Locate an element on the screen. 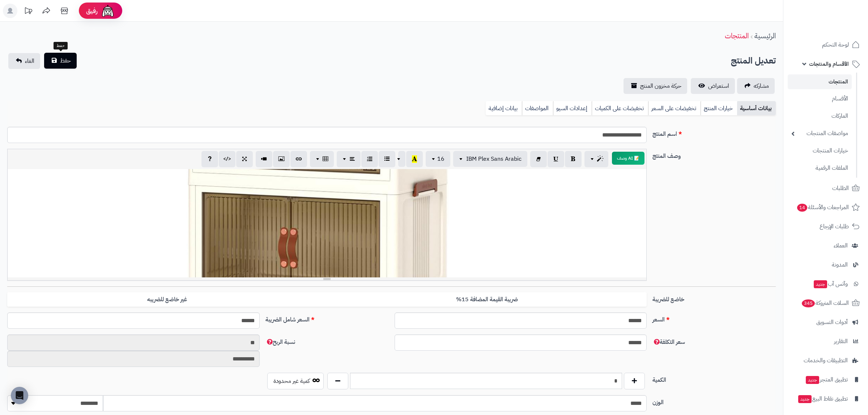 The height and width of the screenshot is (415, 868). span: رفيق is located at coordinates (92, 11).